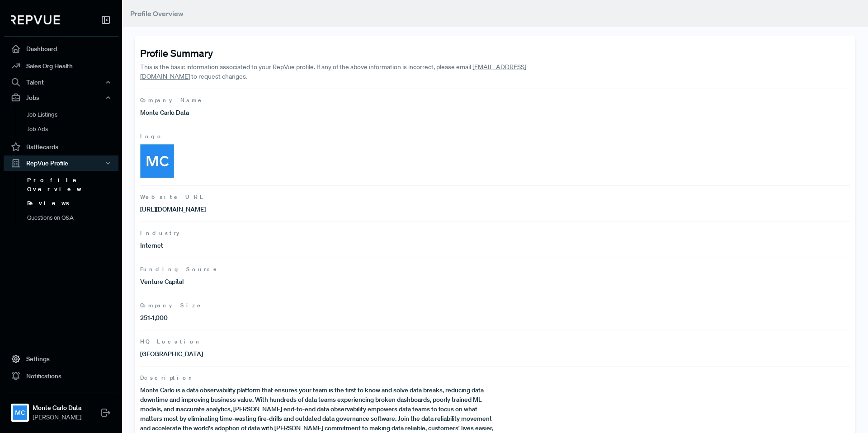  Describe the element at coordinates (61, 147) in the screenshot. I see `a: Battlecards` at that location.